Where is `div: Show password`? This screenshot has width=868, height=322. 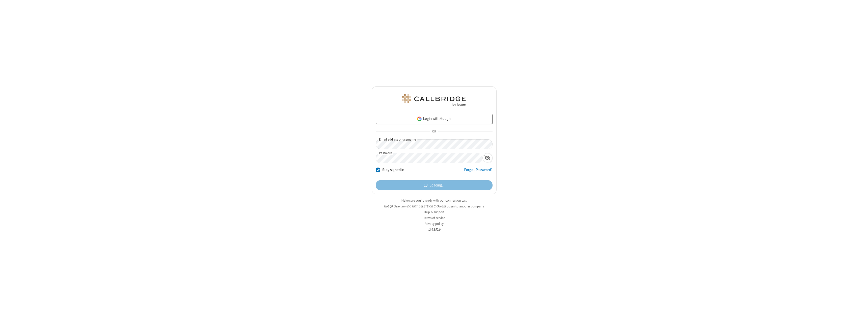 div: Show password is located at coordinates (488, 158).